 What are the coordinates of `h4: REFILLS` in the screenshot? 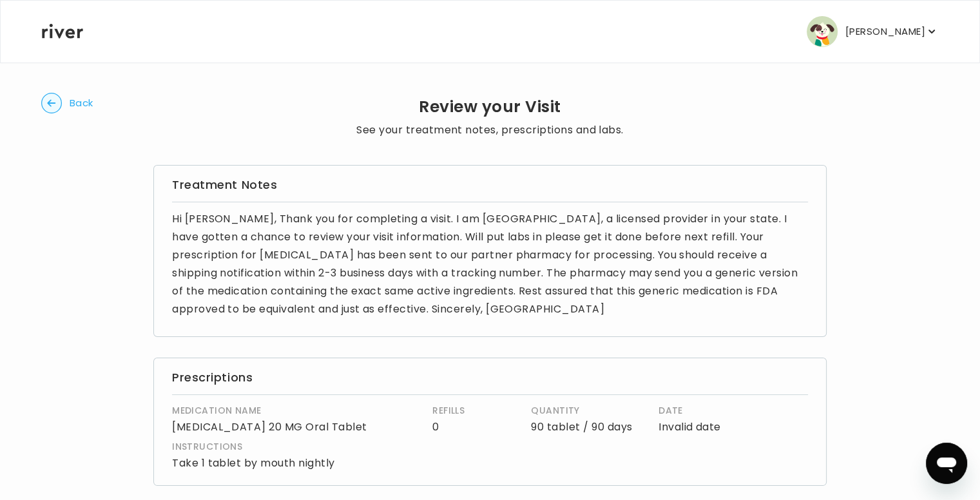 It's located at (475, 411).